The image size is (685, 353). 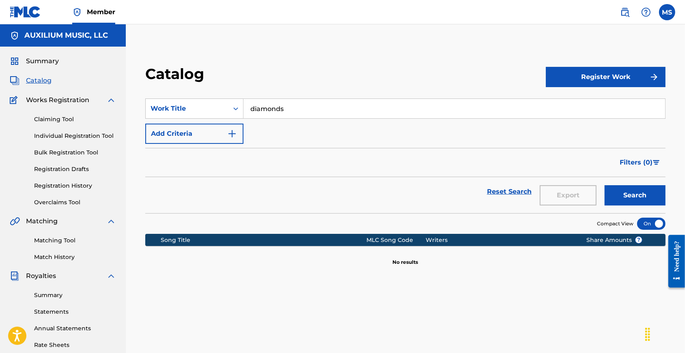 I want to click on img: search, so click(x=625, y=12).